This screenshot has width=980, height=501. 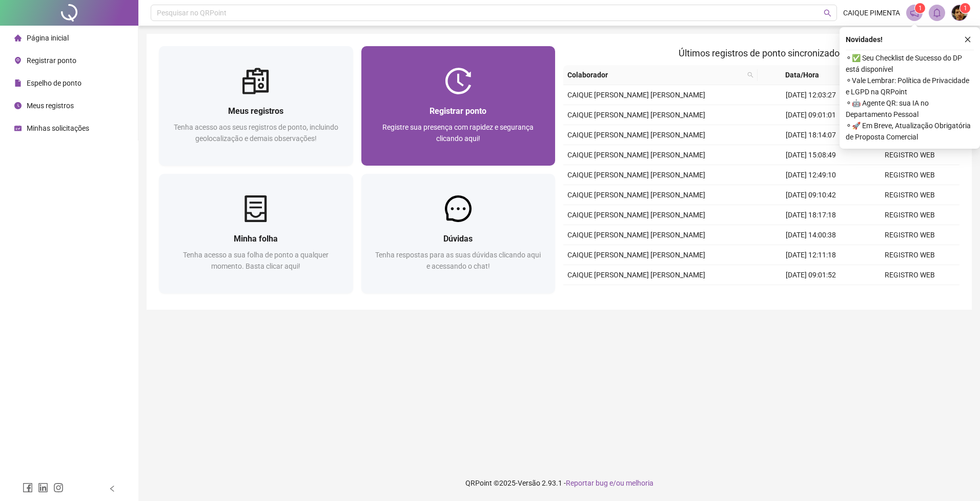 I want to click on span: facebook, so click(x=28, y=488).